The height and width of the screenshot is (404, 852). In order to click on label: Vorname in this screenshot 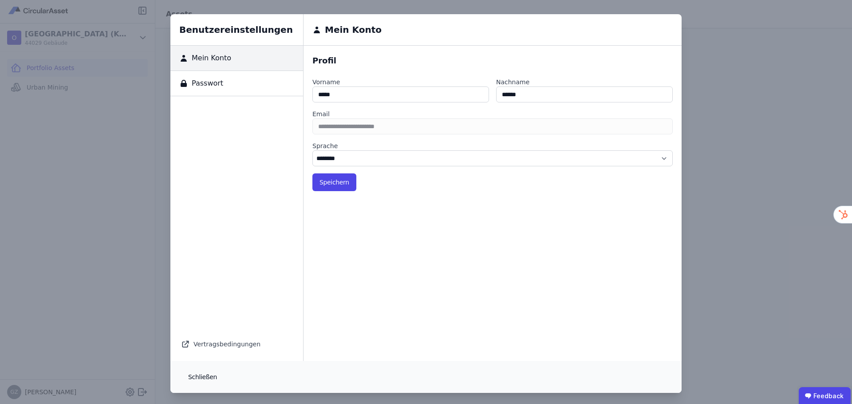, I will do `click(401, 82)`.